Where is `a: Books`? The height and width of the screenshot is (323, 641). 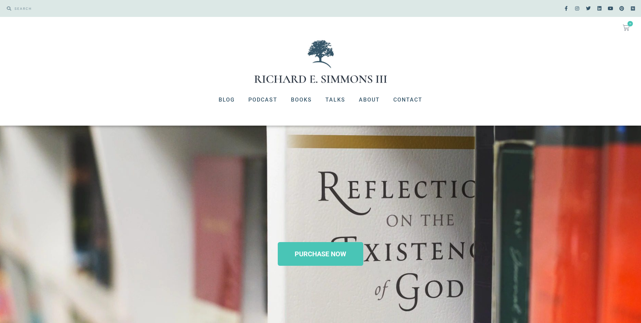 a: Books is located at coordinates (302, 100).